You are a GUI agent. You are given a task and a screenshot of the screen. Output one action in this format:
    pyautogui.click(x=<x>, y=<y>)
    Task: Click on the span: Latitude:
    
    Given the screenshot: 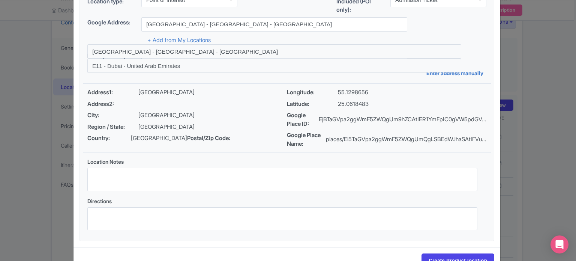 What is the action you would take?
    pyautogui.click(x=312, y=104)
    